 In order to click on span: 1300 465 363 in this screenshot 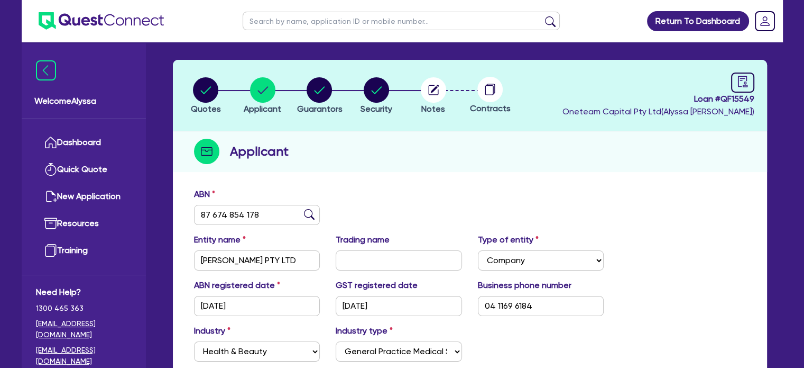, I will do `click(84, 308)`.